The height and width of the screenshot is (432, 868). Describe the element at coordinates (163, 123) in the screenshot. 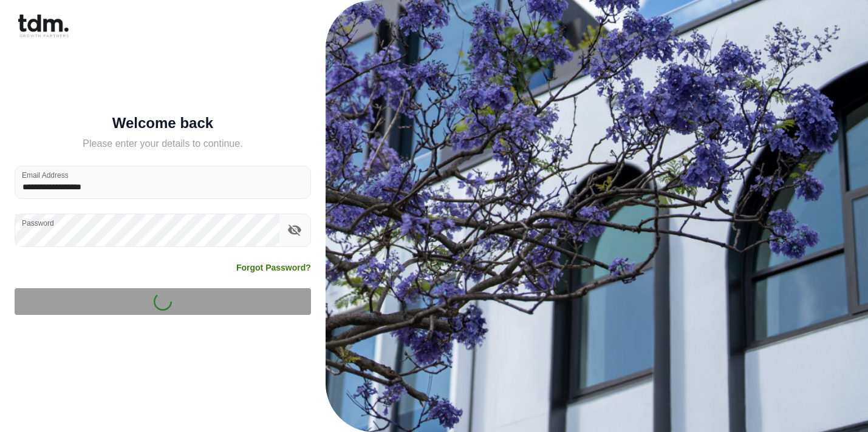

I see `h5: Welcome back` at that location.